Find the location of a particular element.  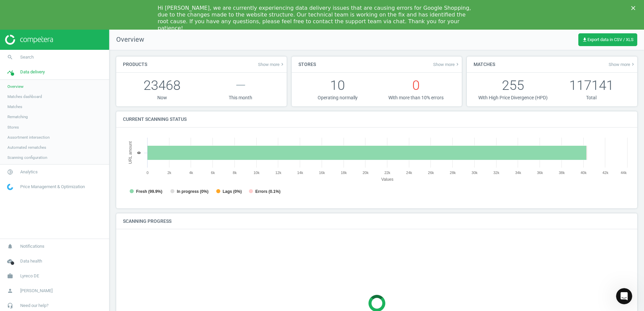

text: 22k is located at coordinates (387, 173).